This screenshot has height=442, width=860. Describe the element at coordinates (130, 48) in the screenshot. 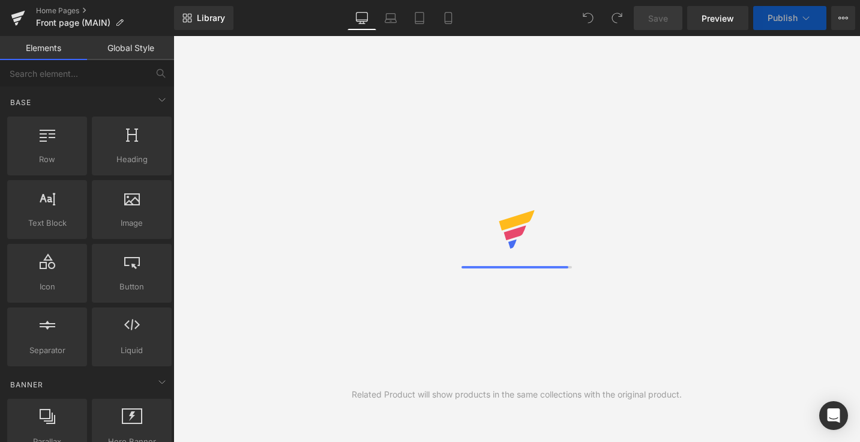

I see `a: Global Style` at that location.